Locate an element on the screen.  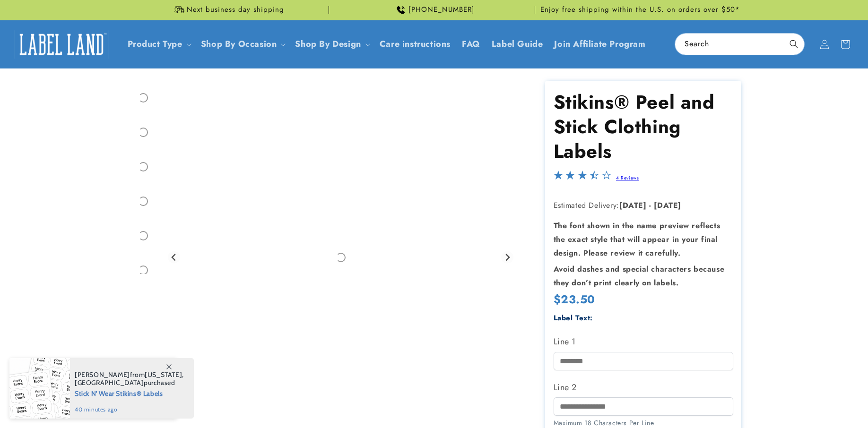
div: Go to slide 5 is located at coordinates (143, 201).